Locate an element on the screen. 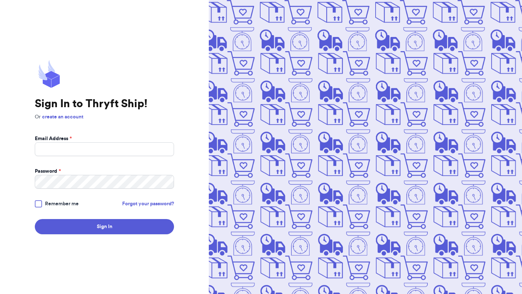 The image size is (522, 294). a: create an account is located at coordinates (63, 117).